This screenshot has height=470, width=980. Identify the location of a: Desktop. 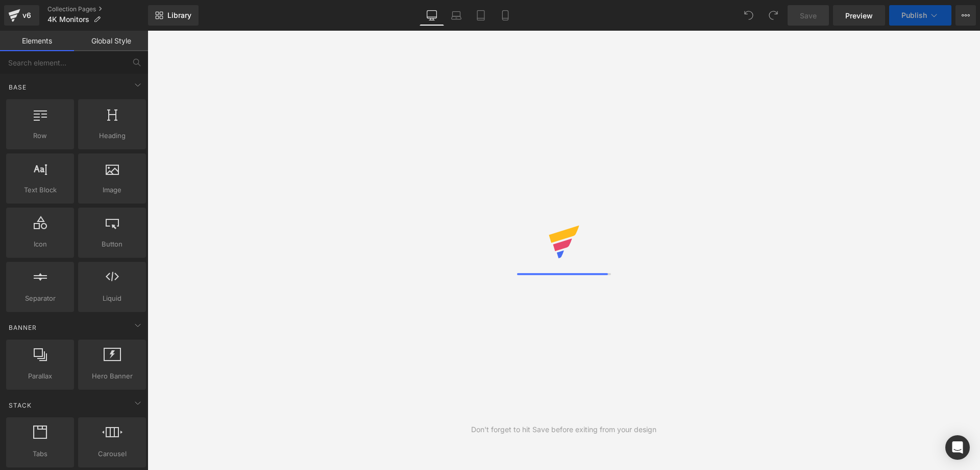
(432, 16).